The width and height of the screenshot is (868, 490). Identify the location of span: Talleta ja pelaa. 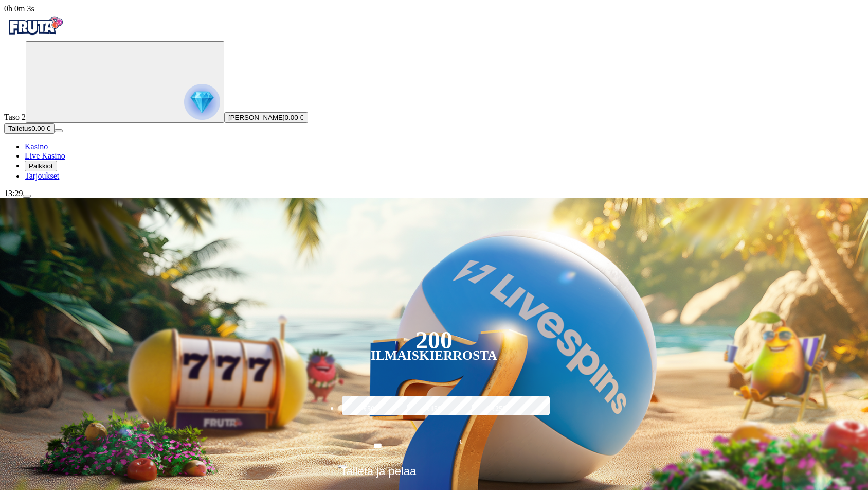
(379, 475).